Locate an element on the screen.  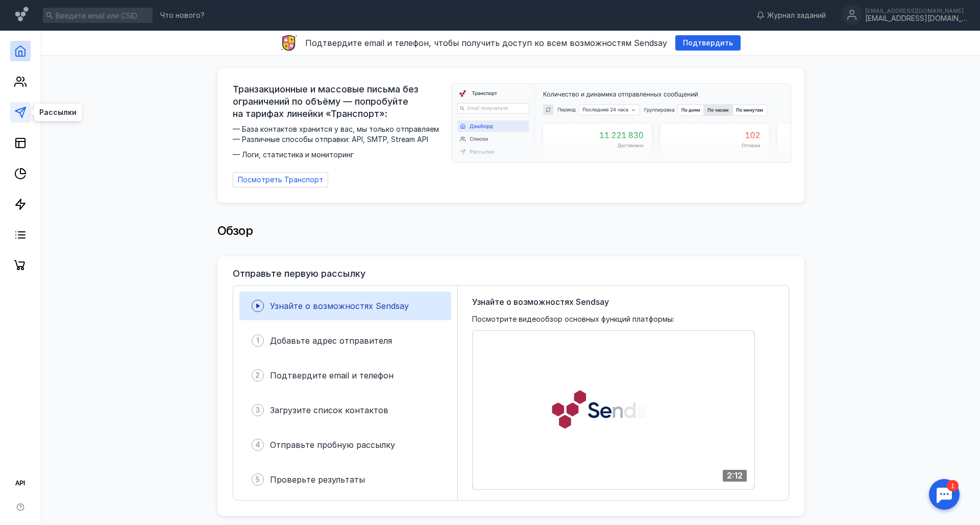
a: Что нового? is located at coordinates (182, 15).